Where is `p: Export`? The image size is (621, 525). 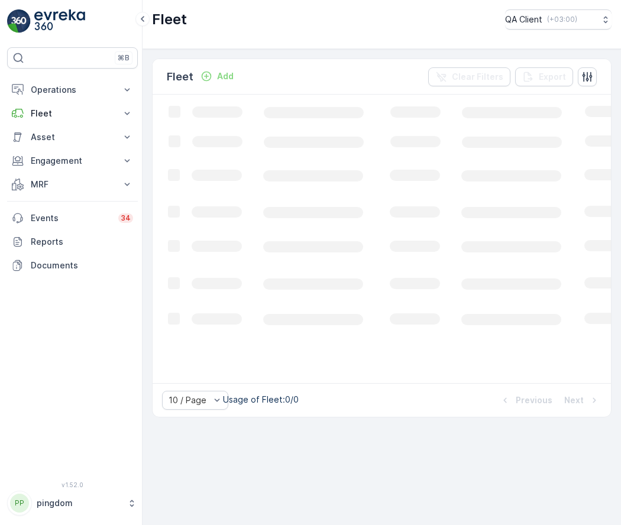
p: Export is located at coordinates (552, 77).